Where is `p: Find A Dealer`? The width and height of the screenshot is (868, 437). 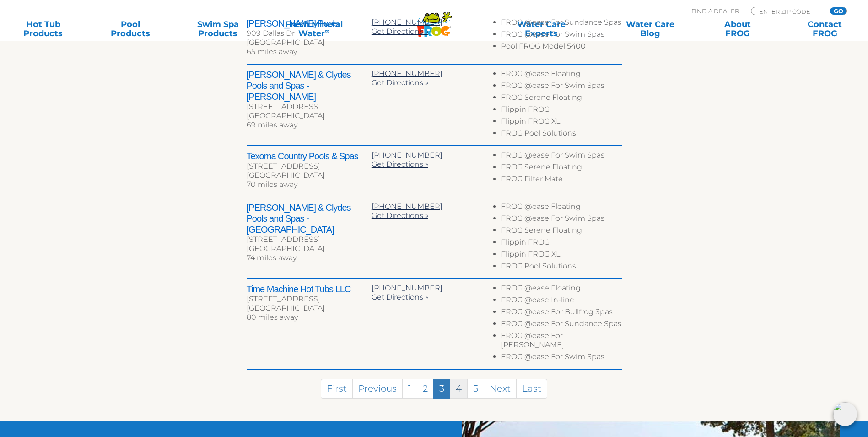
p: Find A Dealer is located at coordinates (715, 11).